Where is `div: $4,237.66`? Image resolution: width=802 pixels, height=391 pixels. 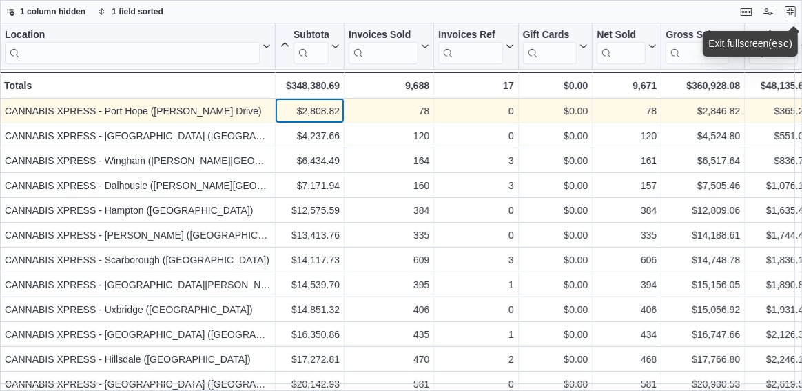 div: $4,237.66 is located at coordinates (309, 136).